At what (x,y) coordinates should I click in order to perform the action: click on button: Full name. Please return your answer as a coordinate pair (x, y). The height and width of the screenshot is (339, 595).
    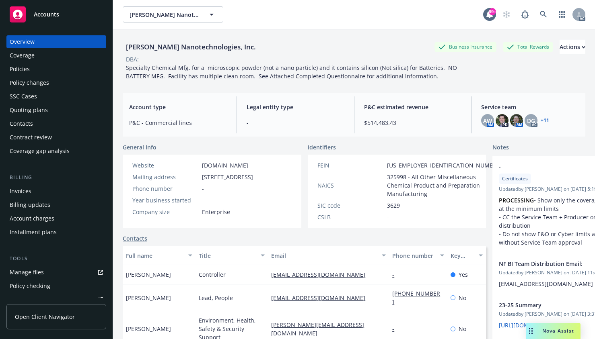
    Looking at the image, I should click on (159, 256).